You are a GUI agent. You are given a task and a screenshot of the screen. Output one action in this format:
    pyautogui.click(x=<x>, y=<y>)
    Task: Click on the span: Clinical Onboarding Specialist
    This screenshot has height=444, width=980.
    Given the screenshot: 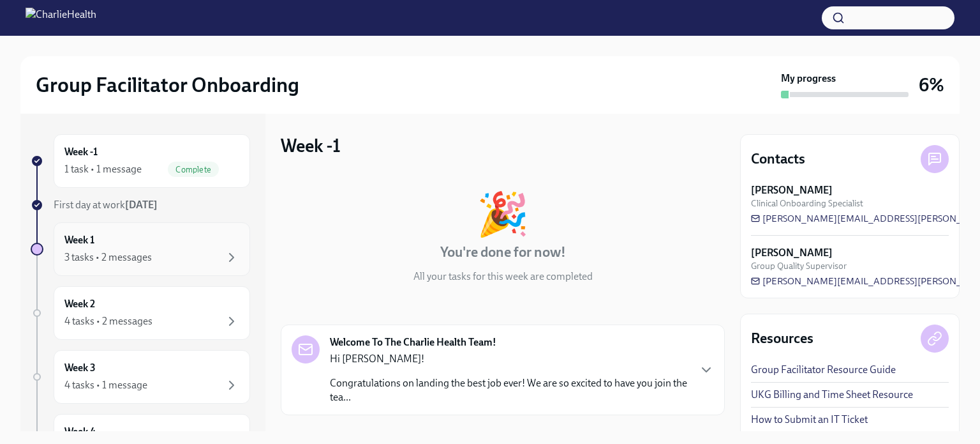 What is the action you would take?
    pyautogui.click(x=807, y=203)
    